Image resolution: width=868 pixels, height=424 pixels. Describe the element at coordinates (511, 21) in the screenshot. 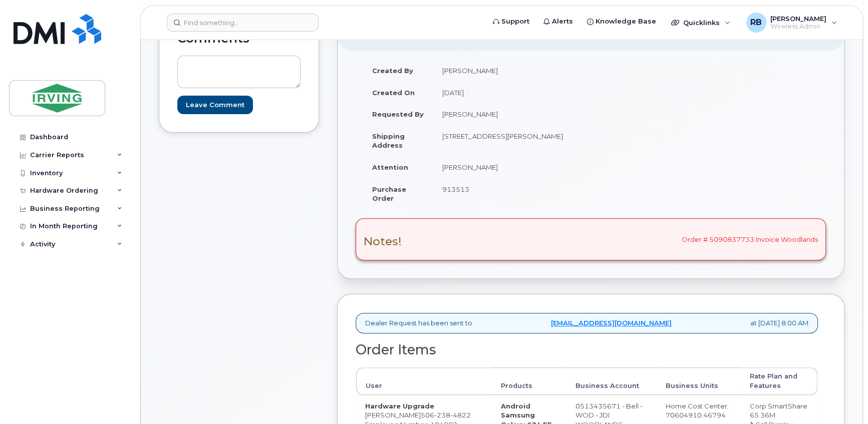

I see `a: Support` at that location.